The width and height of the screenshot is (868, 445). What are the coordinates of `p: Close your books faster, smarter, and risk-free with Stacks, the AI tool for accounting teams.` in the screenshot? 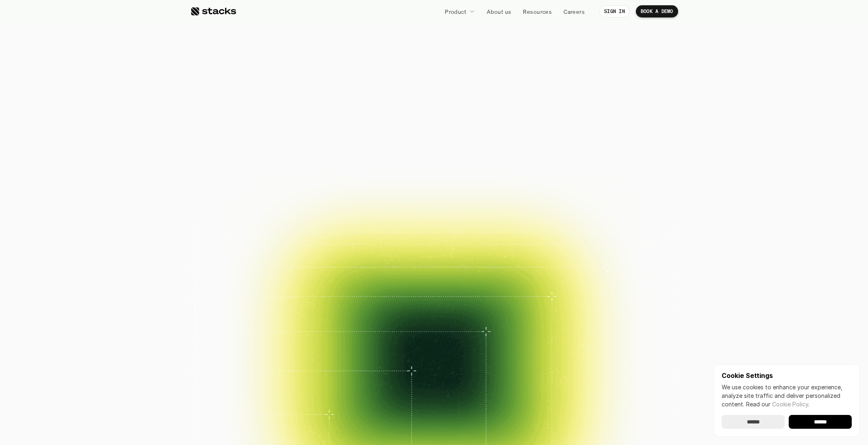 It's located at (434, 144).